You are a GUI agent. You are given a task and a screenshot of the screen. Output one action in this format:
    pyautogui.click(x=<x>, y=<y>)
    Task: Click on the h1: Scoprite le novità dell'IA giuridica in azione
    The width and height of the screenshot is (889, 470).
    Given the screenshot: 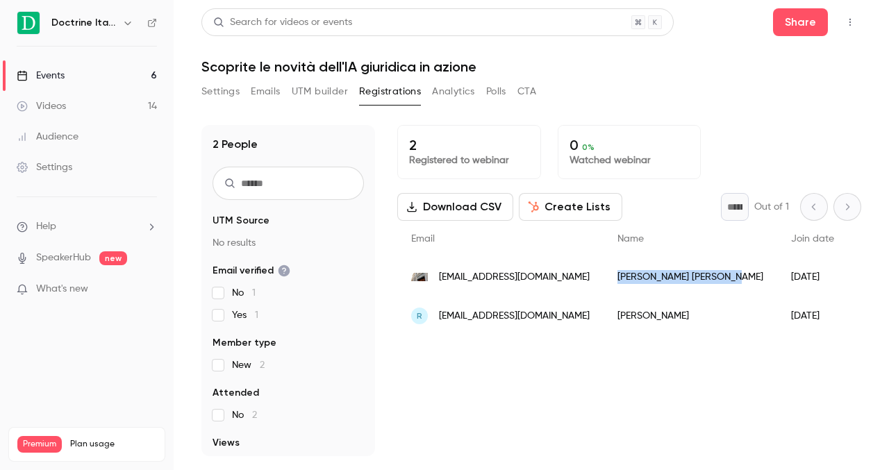 What is the action you would take?
    pyautogui.click(x=531, y=67)
    